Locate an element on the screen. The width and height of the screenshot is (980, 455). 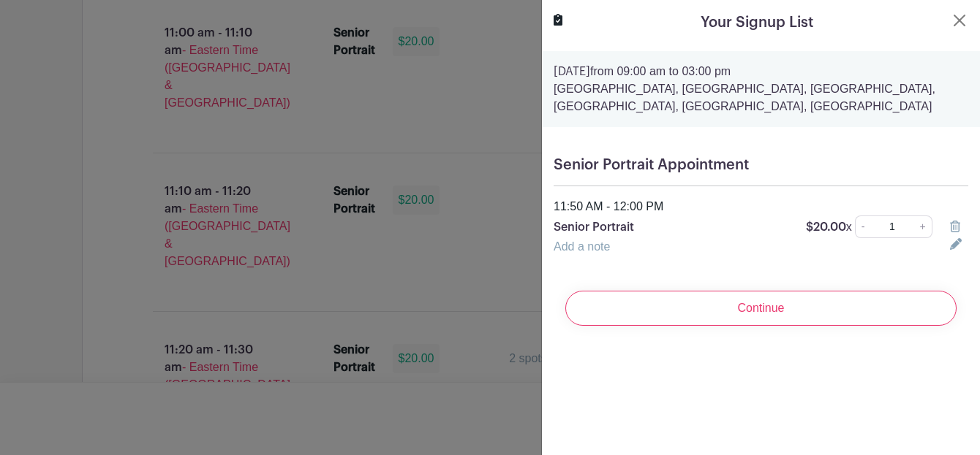
p: $20.00 is located at coordinates (829, 227).